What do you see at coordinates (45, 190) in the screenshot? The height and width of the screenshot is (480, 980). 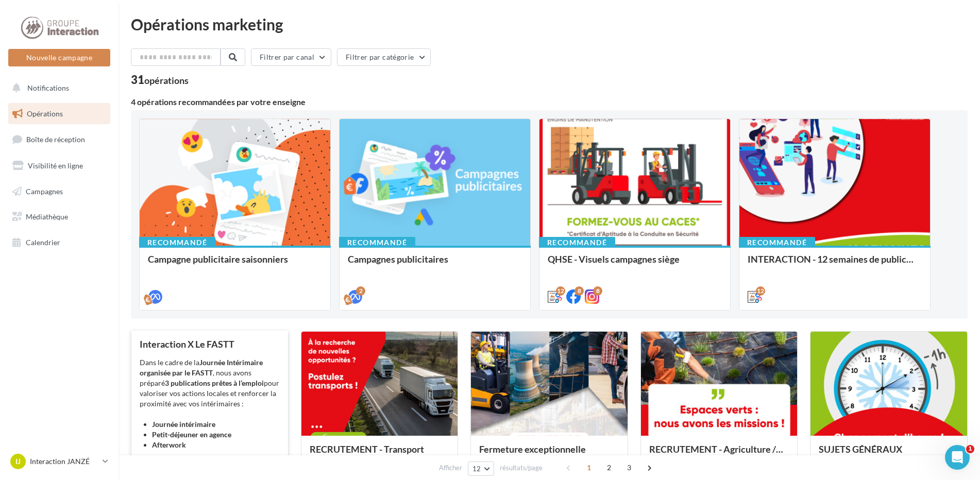 I see `span: Campagnes` at bounding box center [45, 190].